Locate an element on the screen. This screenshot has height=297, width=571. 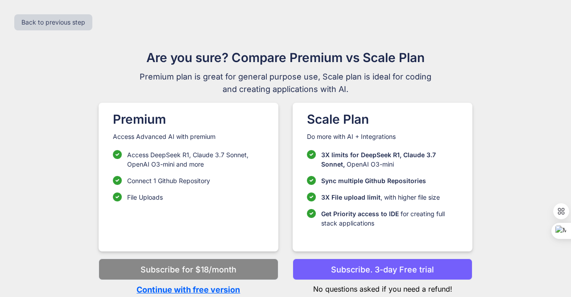
p: Subscribe. 3-day Free trial is located at coordinates (382, 269).